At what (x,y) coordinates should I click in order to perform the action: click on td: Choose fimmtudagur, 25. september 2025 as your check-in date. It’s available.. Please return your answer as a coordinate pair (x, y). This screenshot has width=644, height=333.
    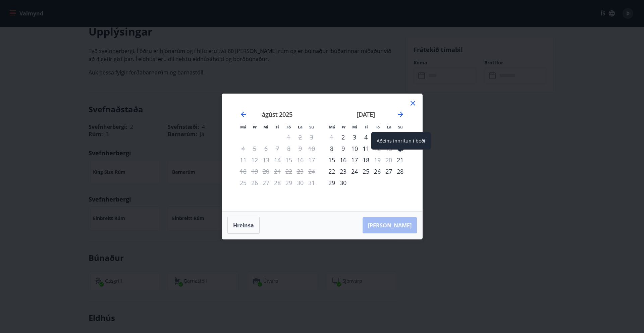
    Looking at the image, I should click on (366, 171).